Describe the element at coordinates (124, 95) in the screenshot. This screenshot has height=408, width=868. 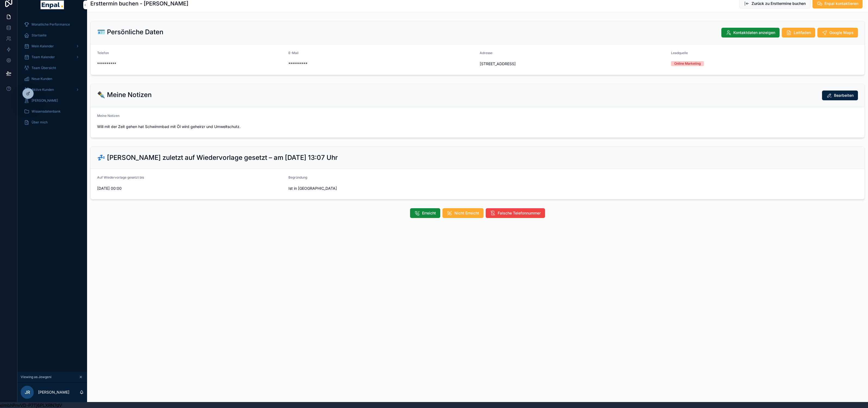
I see `h2: ✒️ Meine Notizen` at that location.